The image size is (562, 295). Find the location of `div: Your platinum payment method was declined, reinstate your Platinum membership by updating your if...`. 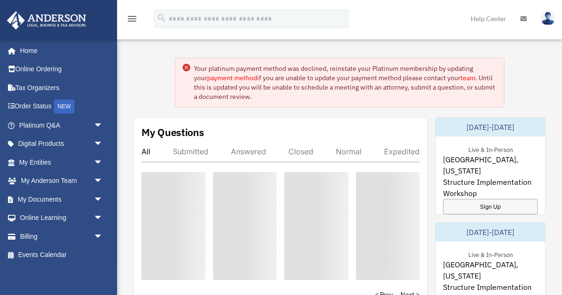

div: Your platinum payment method was declined, reinstate your Platinum membership by updating your if... is located at coordinates (345, 82).